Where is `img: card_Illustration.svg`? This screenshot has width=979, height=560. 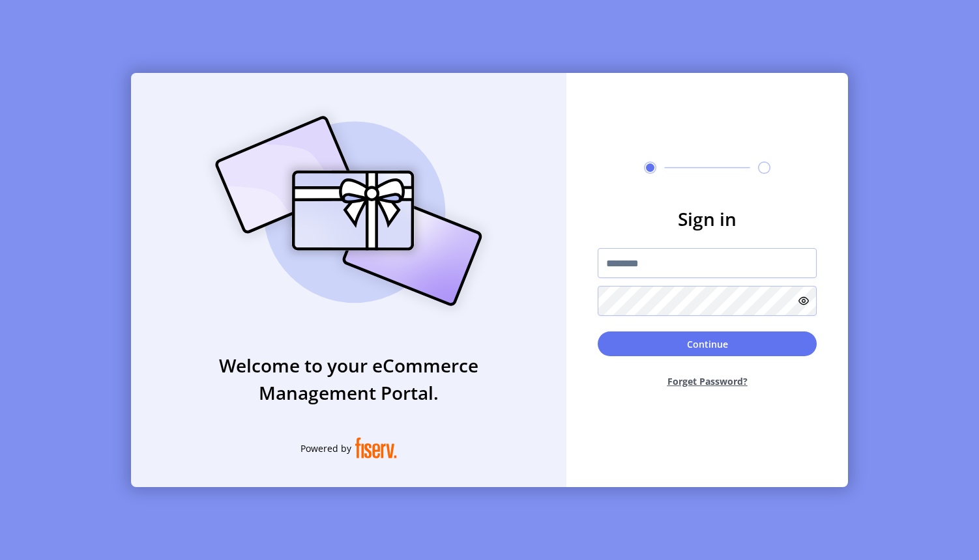 img: card_Illustration.svg is located at coordinates (349, 211).